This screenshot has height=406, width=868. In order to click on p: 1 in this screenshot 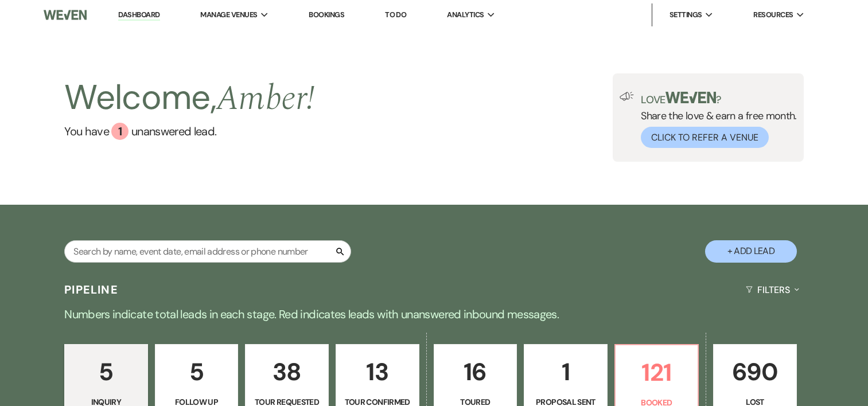, I will do `click(565, 372)`.